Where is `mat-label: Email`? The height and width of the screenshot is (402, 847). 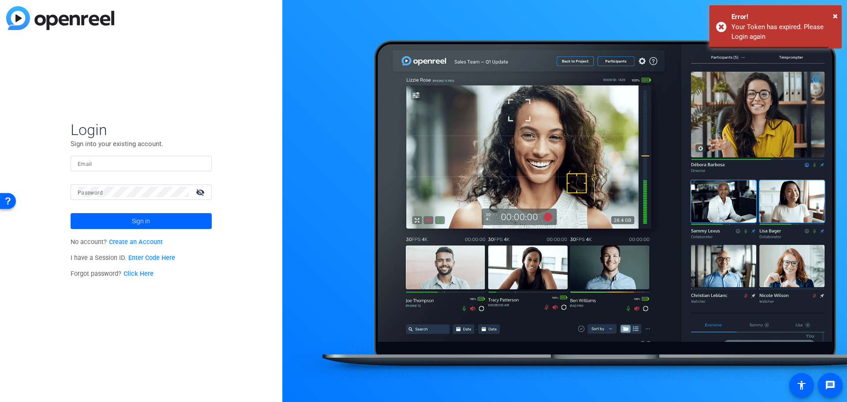 mat-label: Email is located at coordinates (85, 164).